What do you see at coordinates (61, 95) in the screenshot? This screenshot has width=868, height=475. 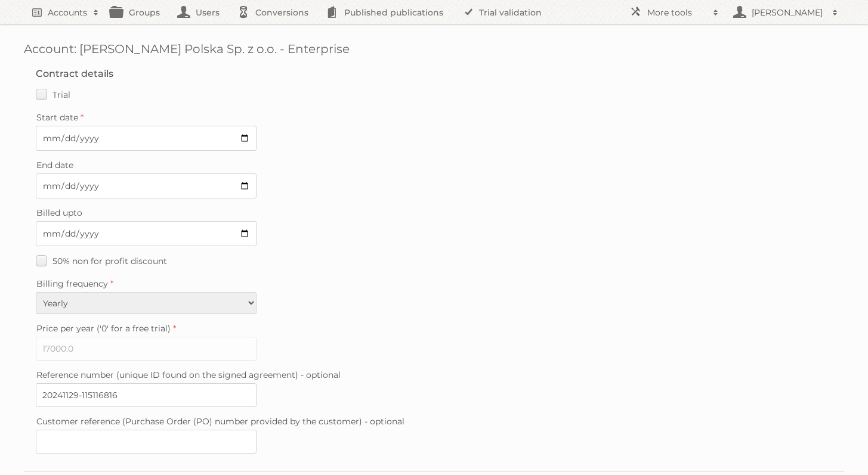 I see `span: Trial` at bounding box center [61, 95].